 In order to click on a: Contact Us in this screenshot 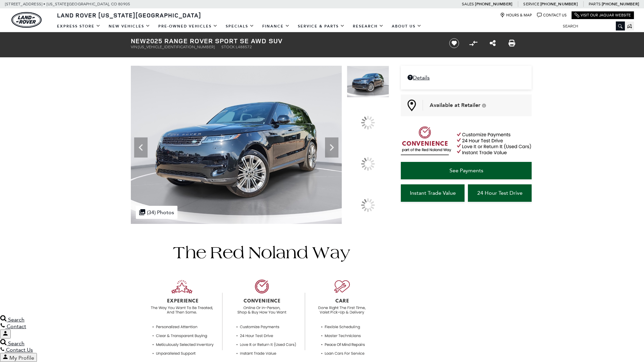, I will do `click(552, 15)`.